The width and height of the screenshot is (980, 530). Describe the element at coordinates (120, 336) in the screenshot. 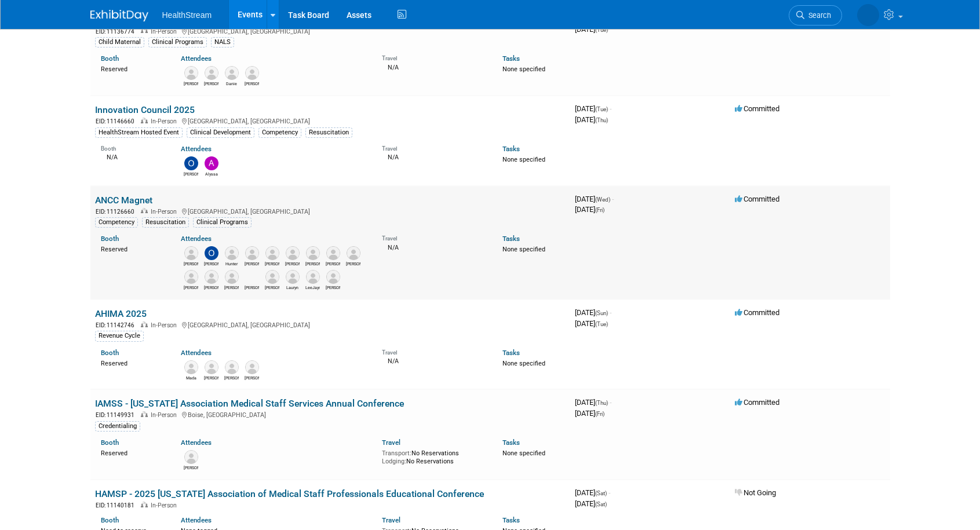

I see `div: Revenue Cycle` at that location.